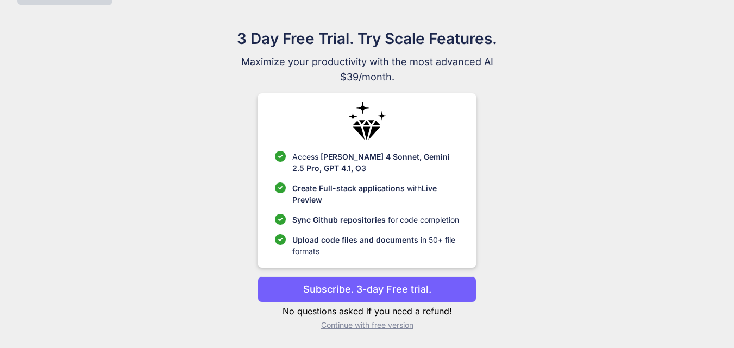  Describe the element at coordinates (376, 220) in the screenshot. I see `p: for code completion` at that location.